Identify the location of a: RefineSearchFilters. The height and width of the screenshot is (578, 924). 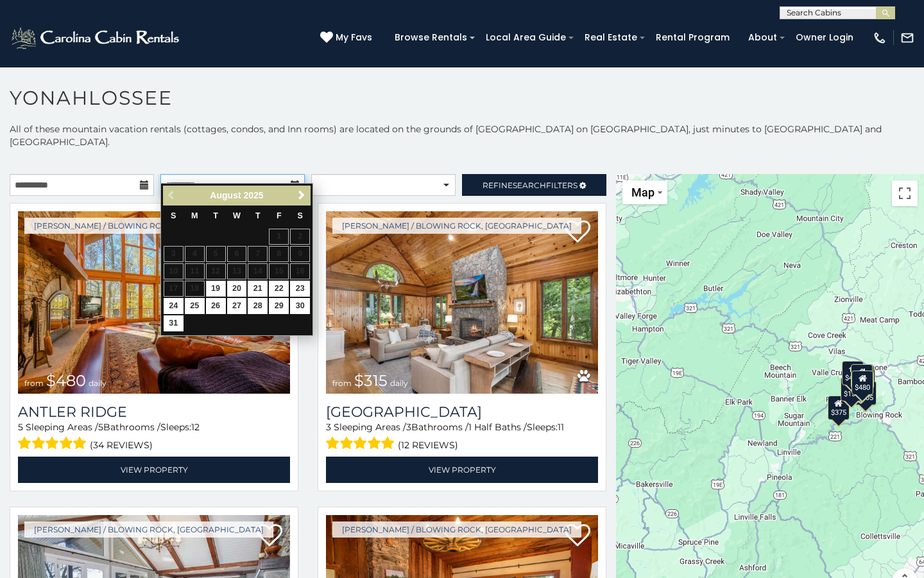
(534, 185).